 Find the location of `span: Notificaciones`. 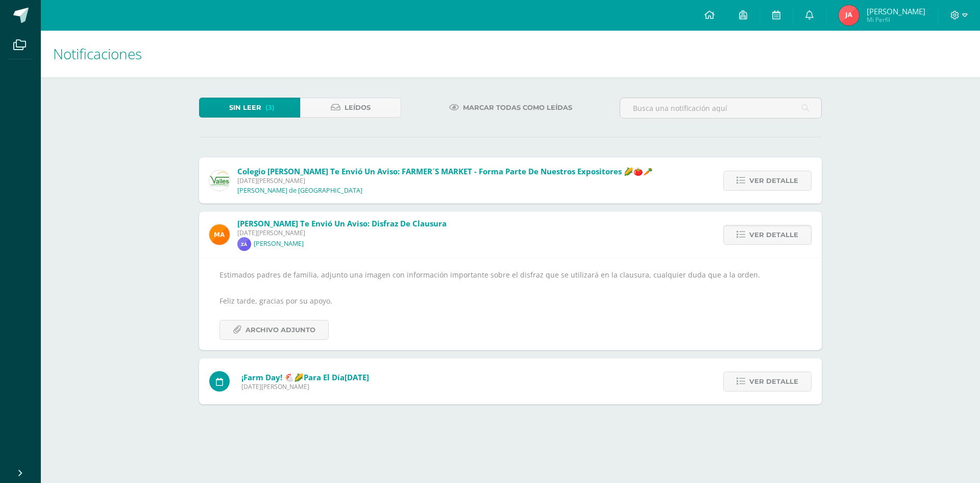

span: Notificaciones is located at coordinates (98, 54).